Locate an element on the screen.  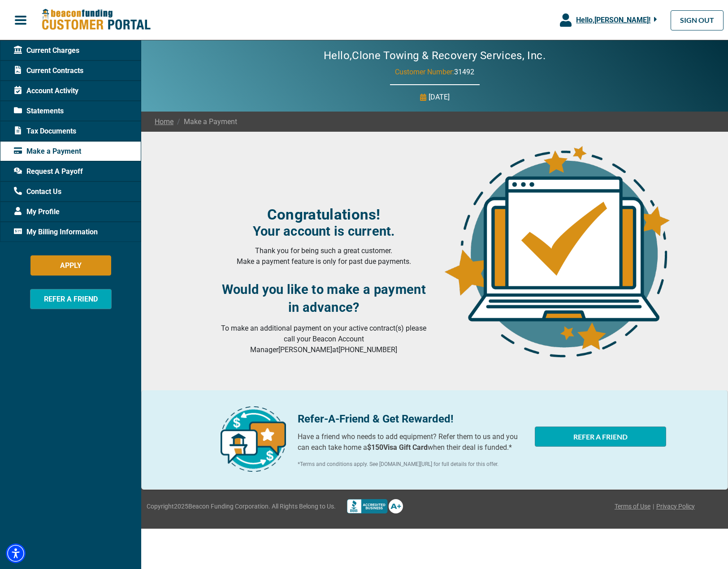
p: Thank you for being such a great customer. Make a payment feature is only for past due payments. is located at coordinates (324, 256).